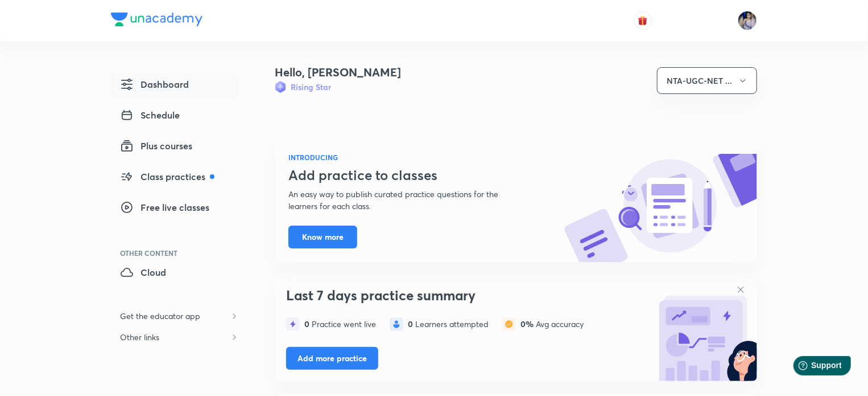 The height and width of the screenshot is (396, 868). Describe the element at coordinates (150, 115) in the screenshot. I see `span: Schedule` at that location.